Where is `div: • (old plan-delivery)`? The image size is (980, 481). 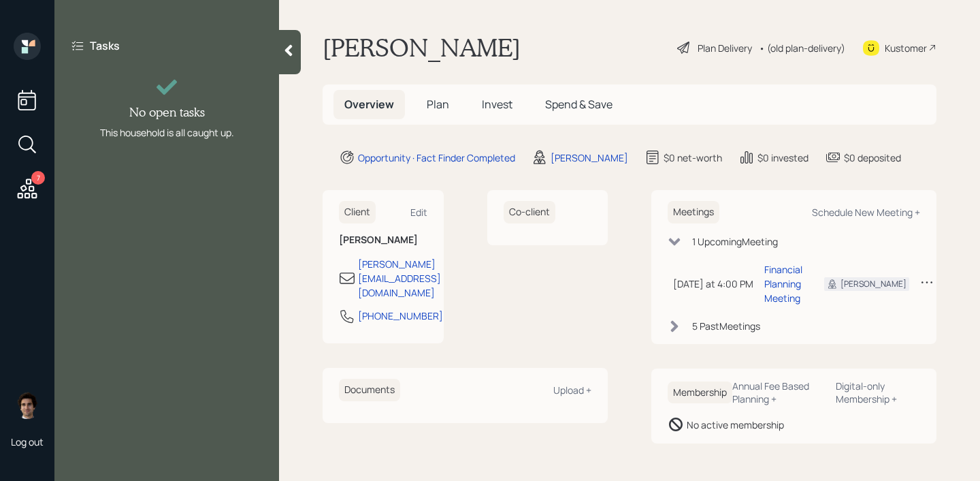 div: • (old plan-delivery) is located at coordinates (802, 47).